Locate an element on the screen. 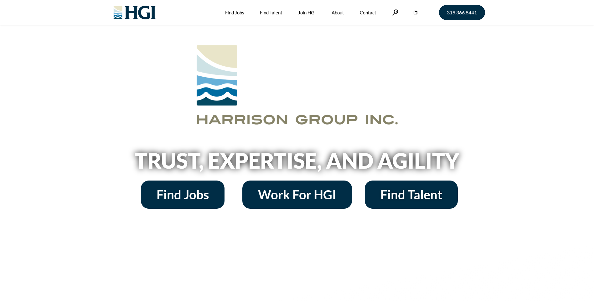 The image size is (594, 301). span: Find Jobs is located at coordinates (182, 195).